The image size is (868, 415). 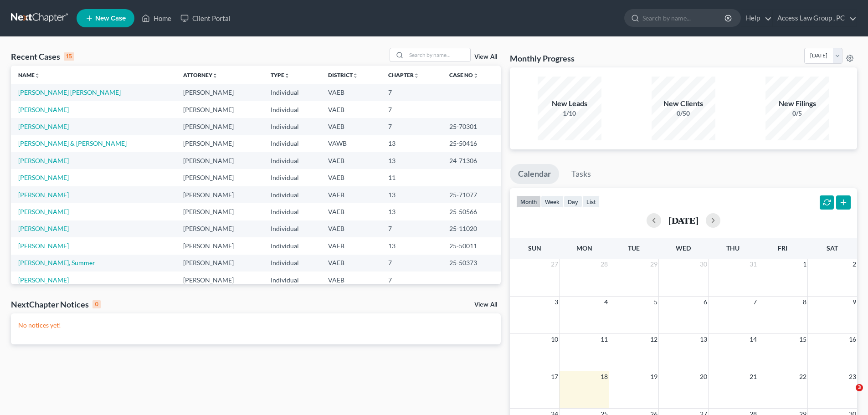 What do you see at coordinates (542, 58) in the screenshot?
I see `h3: Monthly Progress` at bounding box center [542, 58].